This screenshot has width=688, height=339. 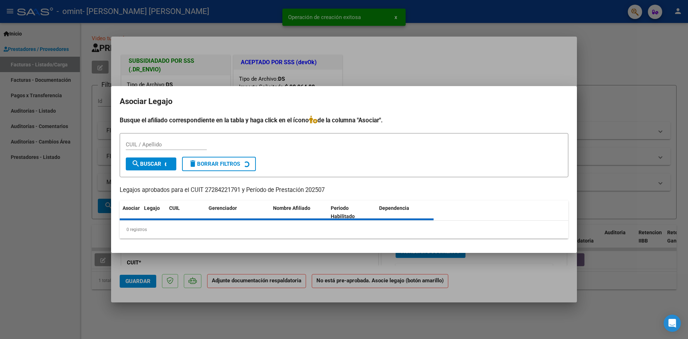 I want to click on span: Legajo, so click(x=152, y=208).